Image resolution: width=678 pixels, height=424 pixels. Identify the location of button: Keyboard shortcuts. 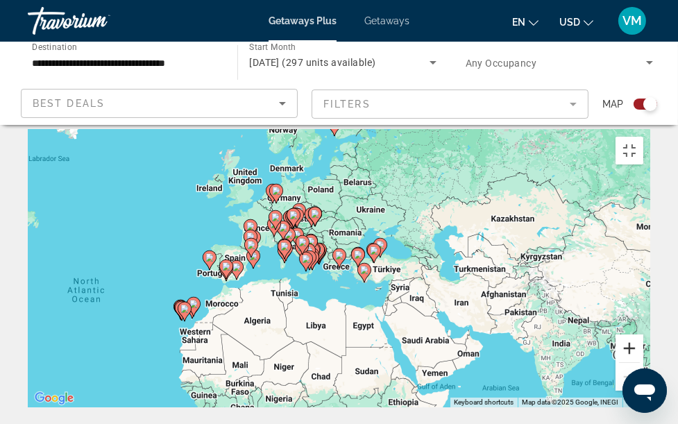
(484, 403).